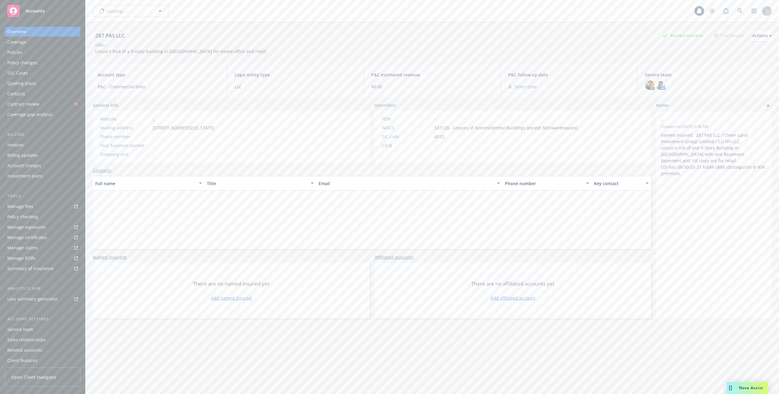  I want to click on div: Manage claims, so click(23, 248).